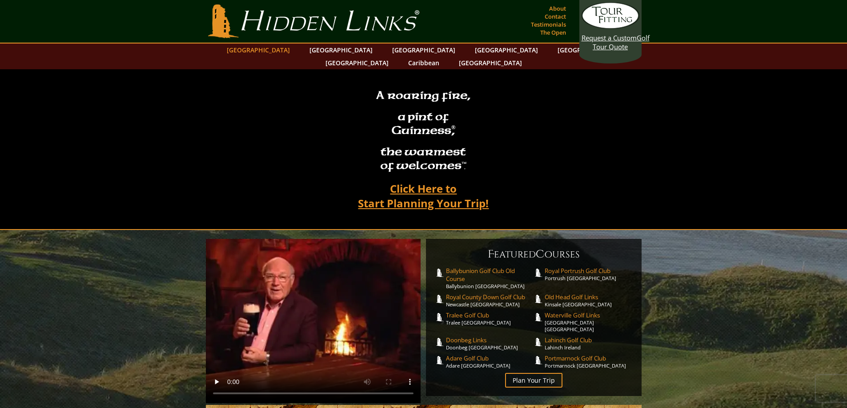  I want to click on a: Request a CustomGolf Tour Quote, so click(610, 27).